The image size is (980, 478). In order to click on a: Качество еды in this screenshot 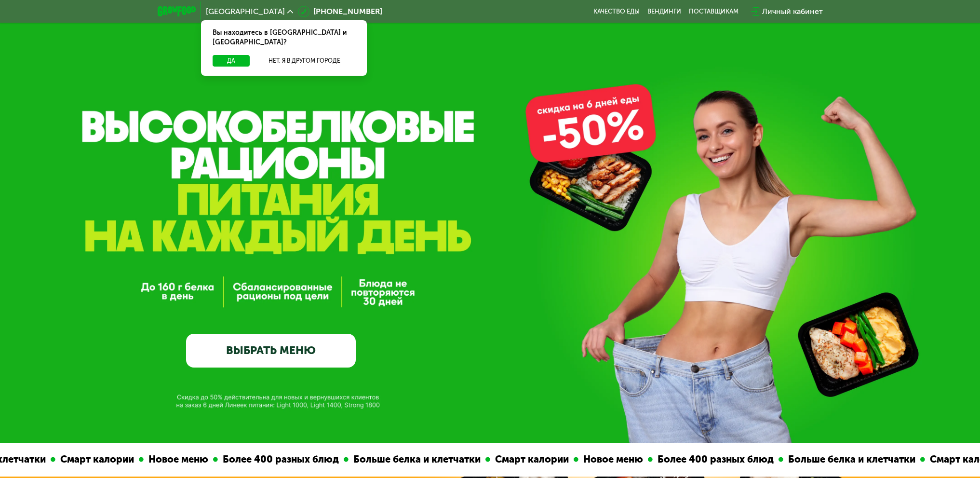, I will do `click(616, 12)`.